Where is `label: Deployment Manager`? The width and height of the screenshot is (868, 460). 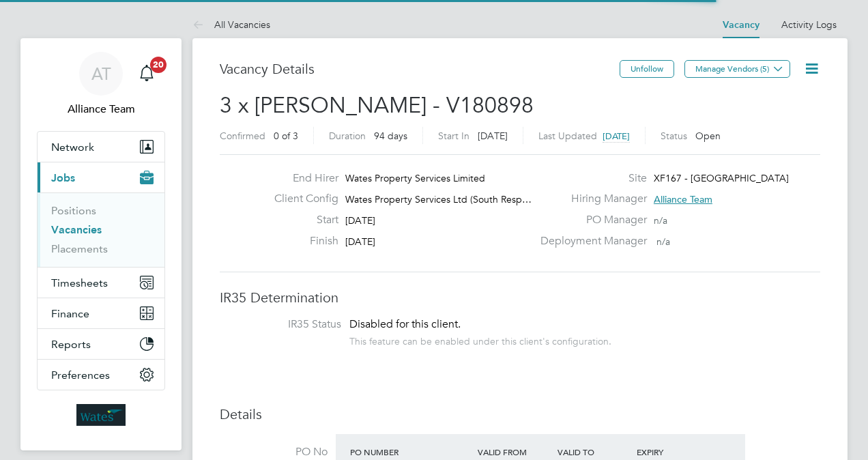
label: Deployment Manager is located at coordinates (590, 240).